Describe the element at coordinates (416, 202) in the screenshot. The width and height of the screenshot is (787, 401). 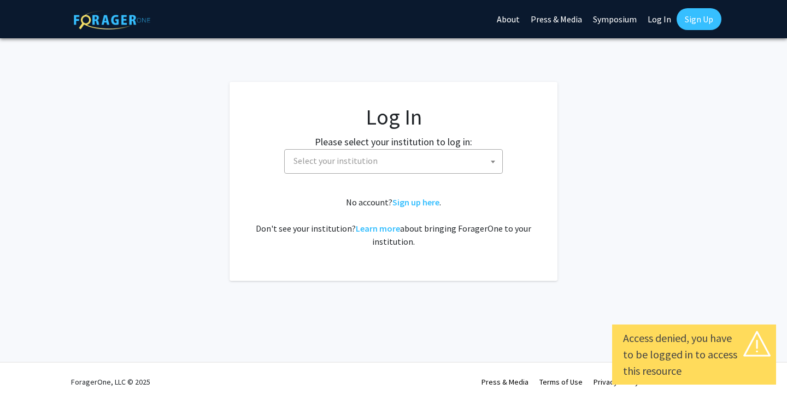
I see `a: Sign up here` at that location.